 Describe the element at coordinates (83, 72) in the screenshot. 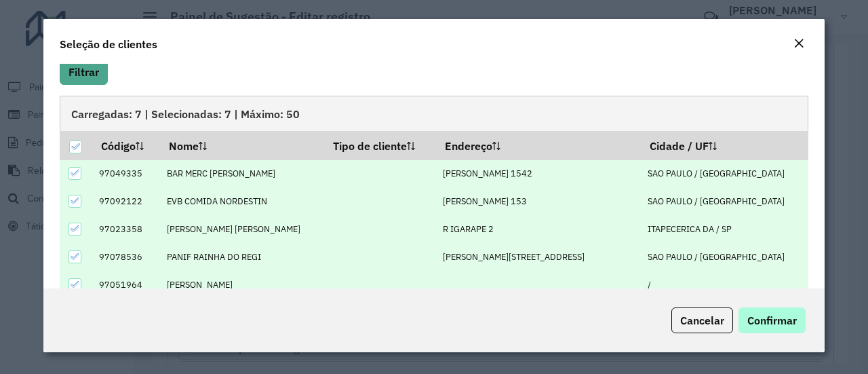

I see `button: Filtrar` at that location.